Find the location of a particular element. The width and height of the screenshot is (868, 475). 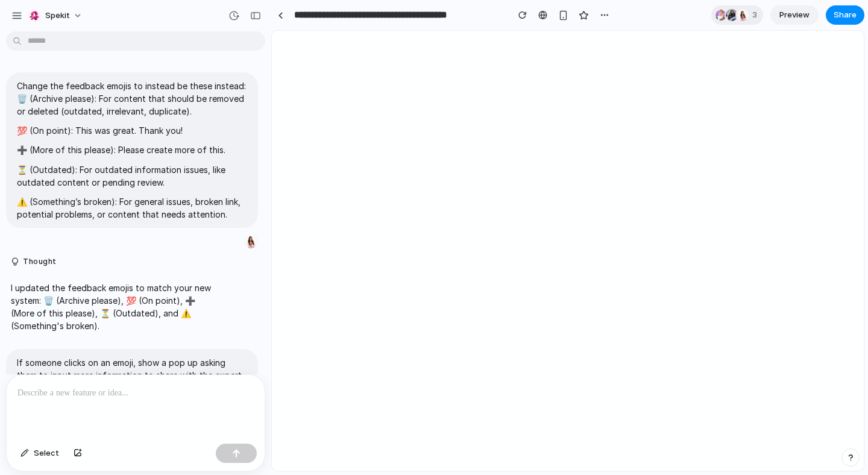

span: Share is located at coordinates (845, 15).